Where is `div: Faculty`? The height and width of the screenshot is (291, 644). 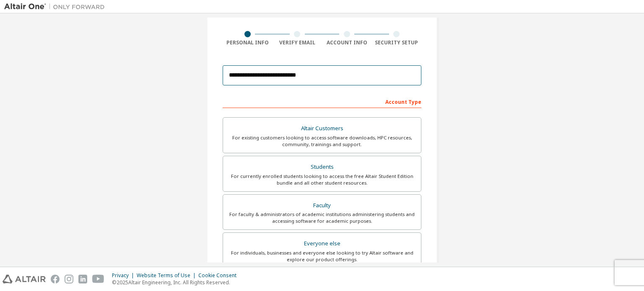
div: Faculty is located at coordinates (322, 206).